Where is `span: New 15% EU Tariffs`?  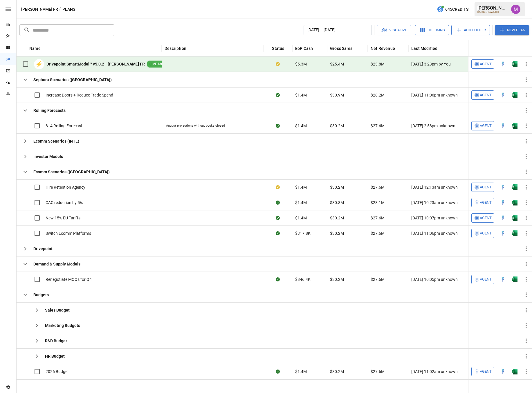
span: New 15% EU Tariffs is located at coordinates (63, 218).